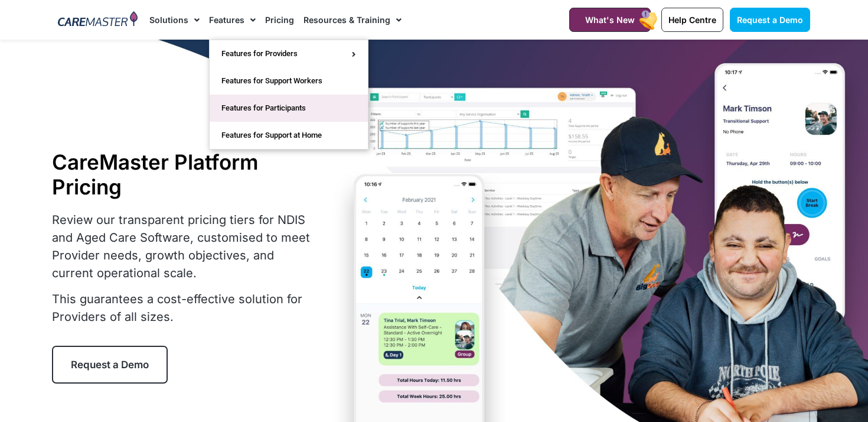 The image size is (868, 422). What do you see at coordinates (692, 20) in the screenshot?
I see `span: Help Centre` at bounding box center [692, 20].